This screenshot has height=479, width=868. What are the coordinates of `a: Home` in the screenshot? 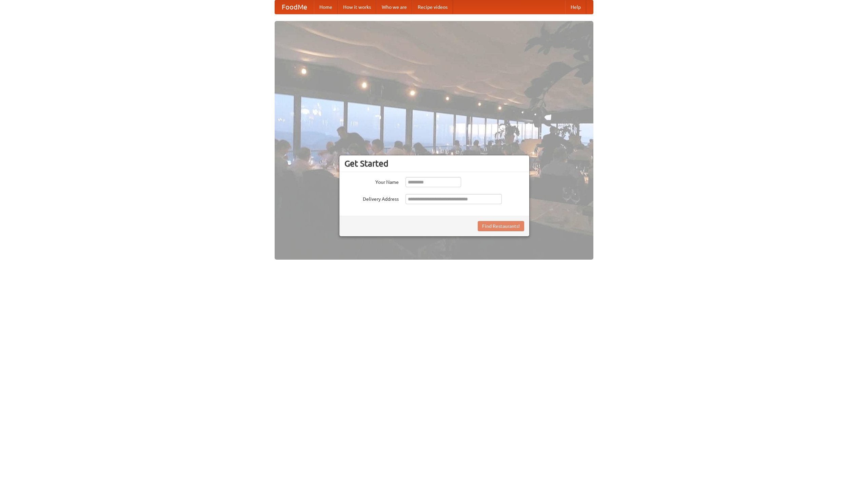 It's located at (326, 7).